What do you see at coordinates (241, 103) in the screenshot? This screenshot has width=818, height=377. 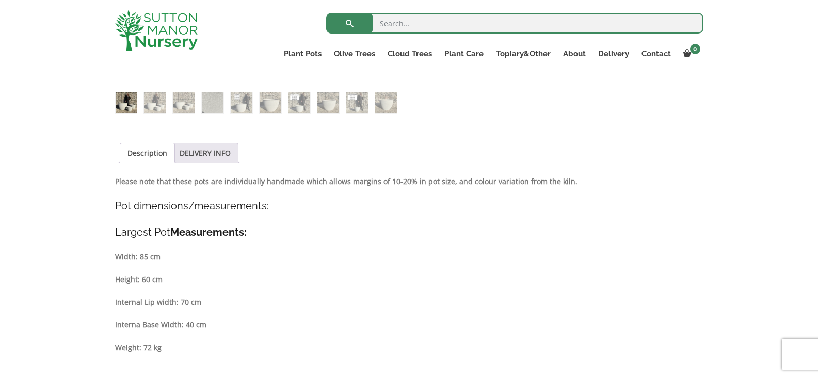 I see `img: The Tam Coc Atlantis Shades Of White Plant Pots - Image 5` at bounding box center [241, 103].